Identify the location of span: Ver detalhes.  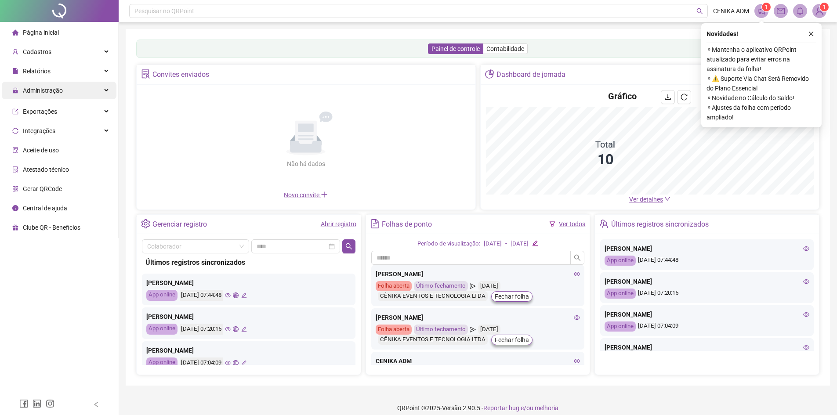
(646, 200).